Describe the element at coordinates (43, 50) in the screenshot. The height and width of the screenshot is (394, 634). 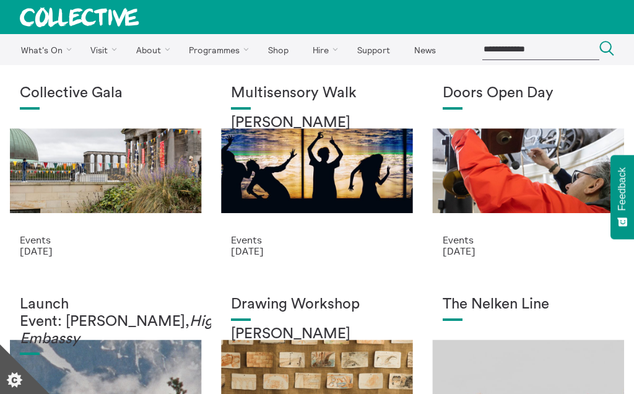
I see `a: What's On` at that location.